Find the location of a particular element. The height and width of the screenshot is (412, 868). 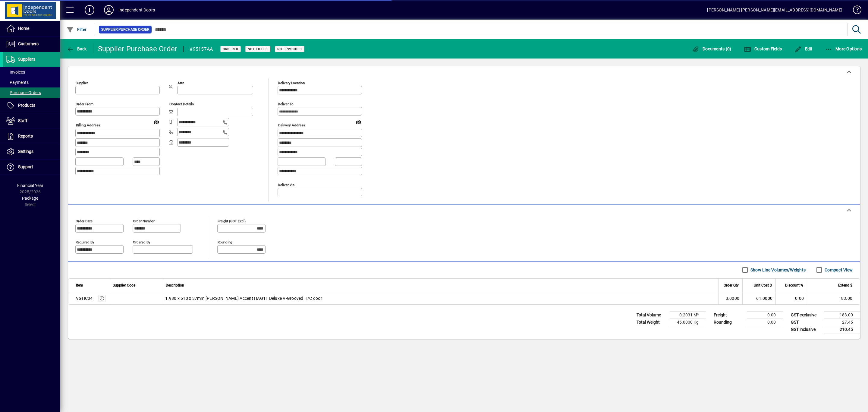

td: 61.0000 is located at coordinates (759, 298).